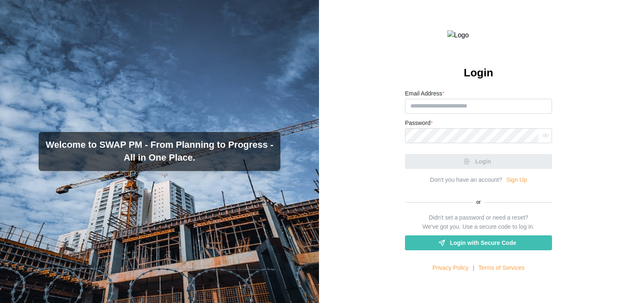 The width and height of the screenshot is (638, 303). I want to click on a: Terms of Services, so click(501, 268).